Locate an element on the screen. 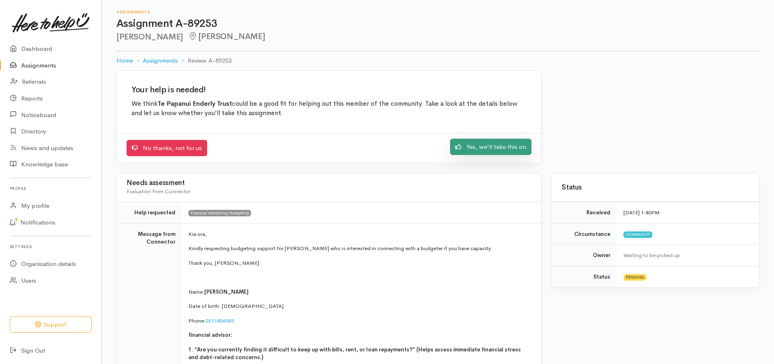 The height and width of the screenshot is (364, 774). span: Pending is located at coordinates (635, 278).